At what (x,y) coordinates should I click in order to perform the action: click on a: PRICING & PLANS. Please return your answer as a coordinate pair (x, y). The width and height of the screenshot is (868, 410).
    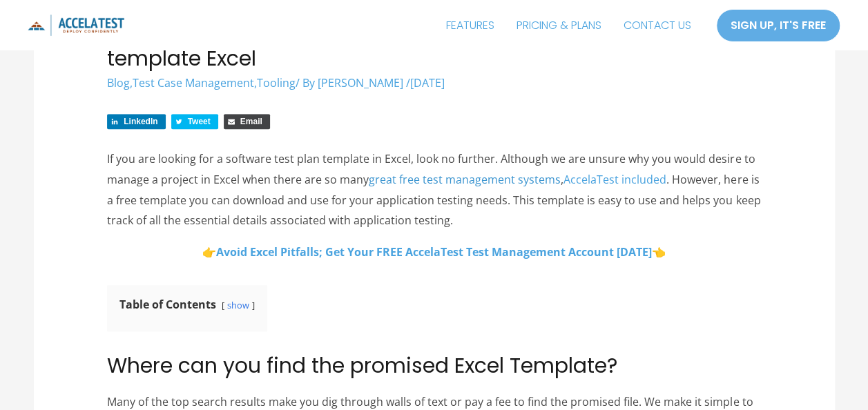
    Looking at the image, I should click on (559, 26).